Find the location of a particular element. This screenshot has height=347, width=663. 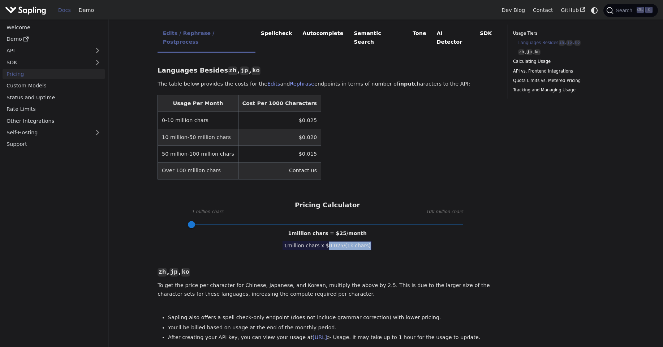

p: The table below provides the costs for the and endpoints in terms of number of characters to the ... is located at coordinates (327, 84).